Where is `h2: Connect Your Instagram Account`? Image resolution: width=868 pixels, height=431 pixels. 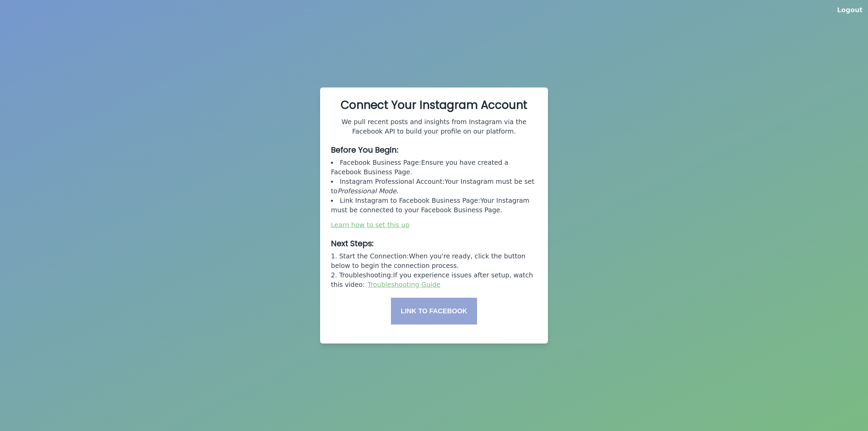
h2: Connect Your Instagram Account is located at coordinates (434, 105).